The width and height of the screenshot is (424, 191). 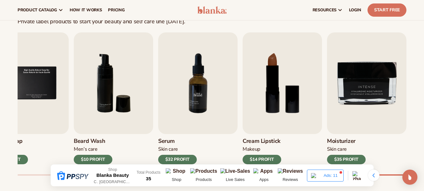 I want to click on a: logo, so click(x=212, y=10).